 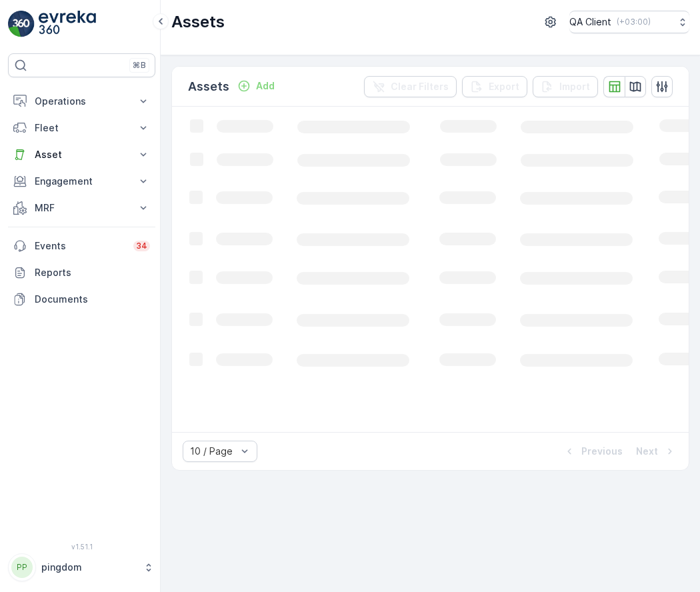 What do you see at coordinates (82, 246) in the screenshot?
I see `a: Events34` at bounding box center [82, 246].